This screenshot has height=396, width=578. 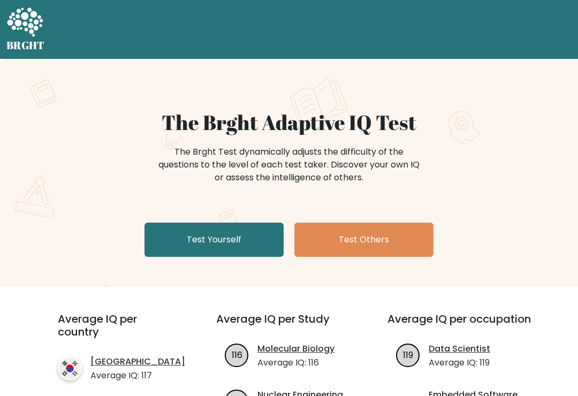 What do you see at coordinates (364, 240) in the screenshot?
I see `a: Test Others` at bounding box center [364, 240].